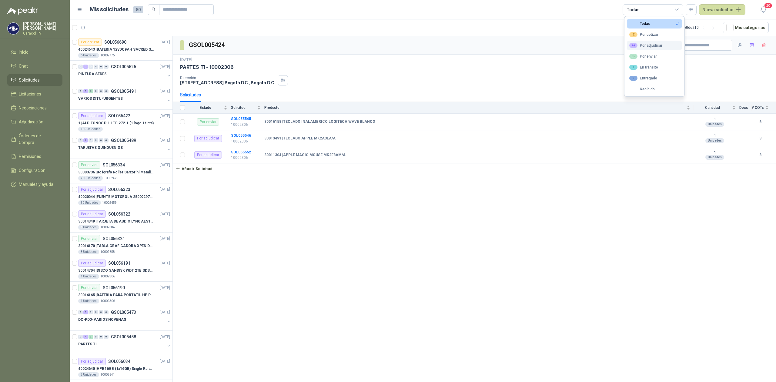 The image size is (776, 382). Describe the element at coordinates (241, 135) in the screenshot. I see `b: SOL055546` at that location.